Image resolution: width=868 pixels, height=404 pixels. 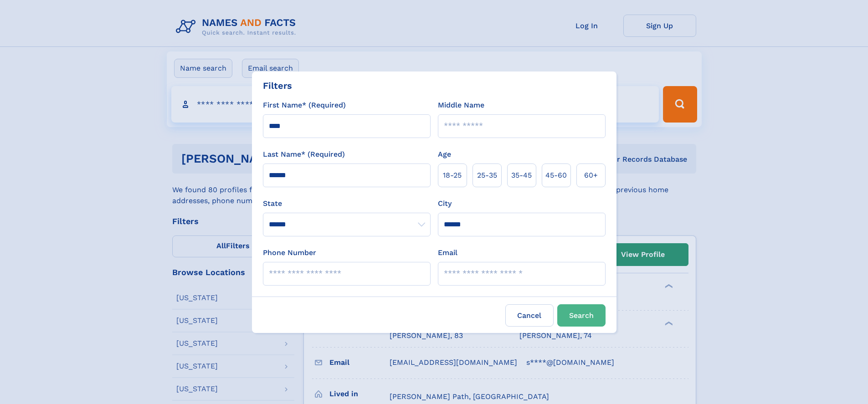 I want to click on span: 18‑25, so click(x=452, y=175).